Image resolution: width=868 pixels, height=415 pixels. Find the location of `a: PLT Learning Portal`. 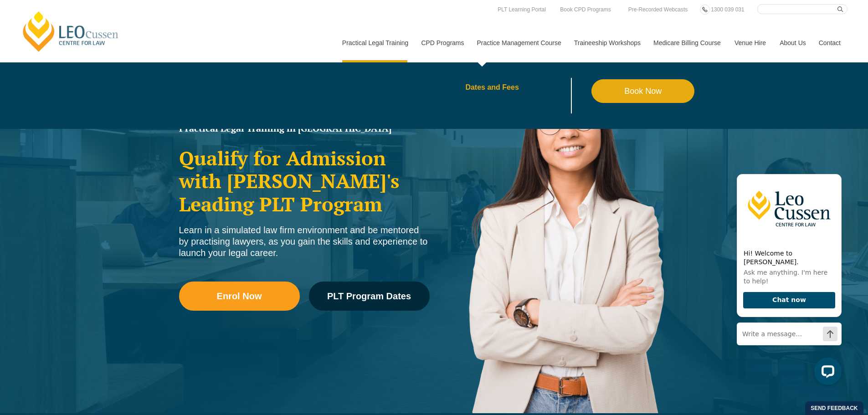

a: PLT Learning Portal is located at coordinates (522, 9).